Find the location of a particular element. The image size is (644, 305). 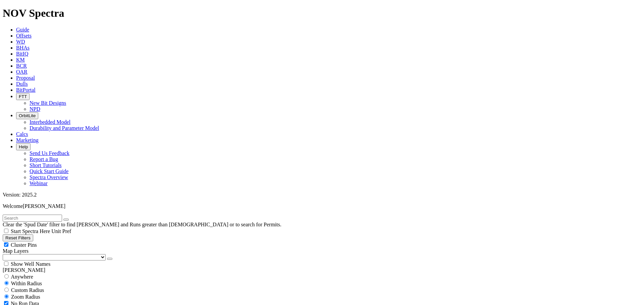

input: Search is located at coordinates (32, 218).